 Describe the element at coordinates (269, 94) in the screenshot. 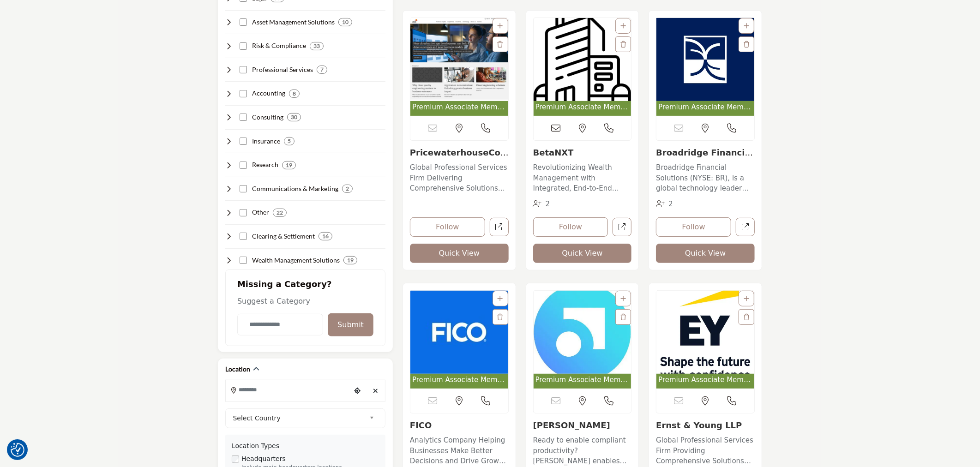

I see `h4: Accounting: Providing financial reporting, auditing, tax, and advisory services to securities ind...` at that location.